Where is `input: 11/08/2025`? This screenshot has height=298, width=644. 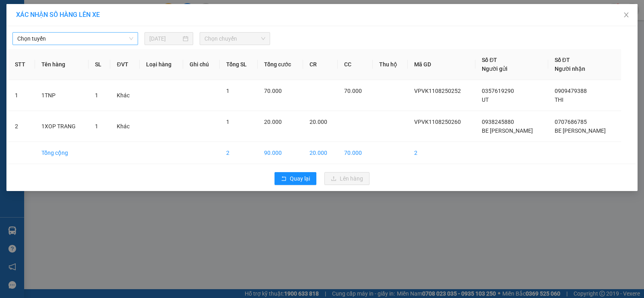 input: 11/08/2025 is located at coordinates (165, 39).